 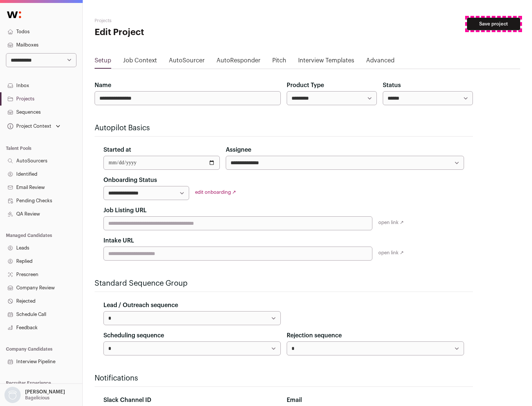 I want to click on label: Slack Channel ID, so click(x=127, y=400).